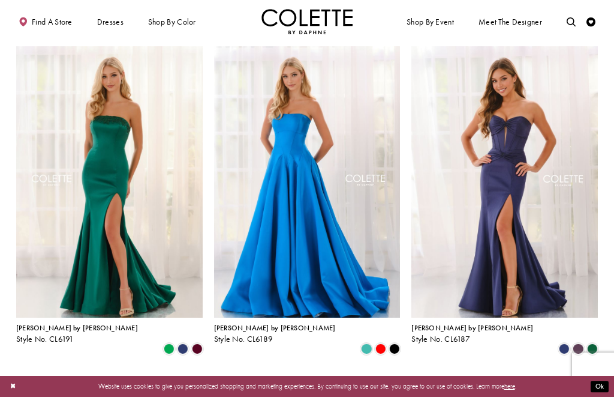 This screenshot has width=614, height=397. What do you see at coordinates (430, 22) in the screenshot?
I see `span: Shop By Event` at bounding box center [430, 22].